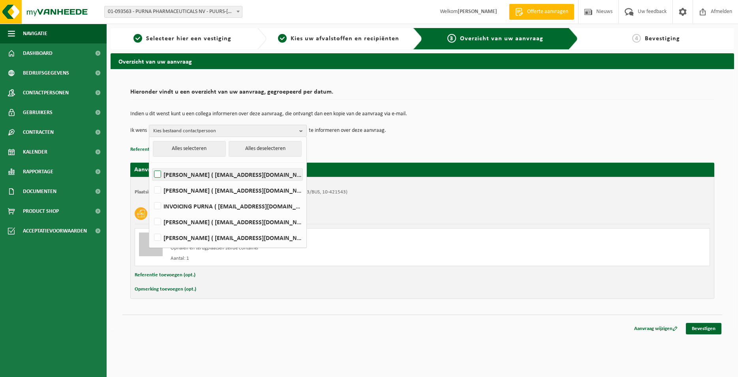 This screenshot has height=377, width=738. Describe the element at coordinates (704, 329) in the screenshot. I see `a: Bevestigen` at that location.